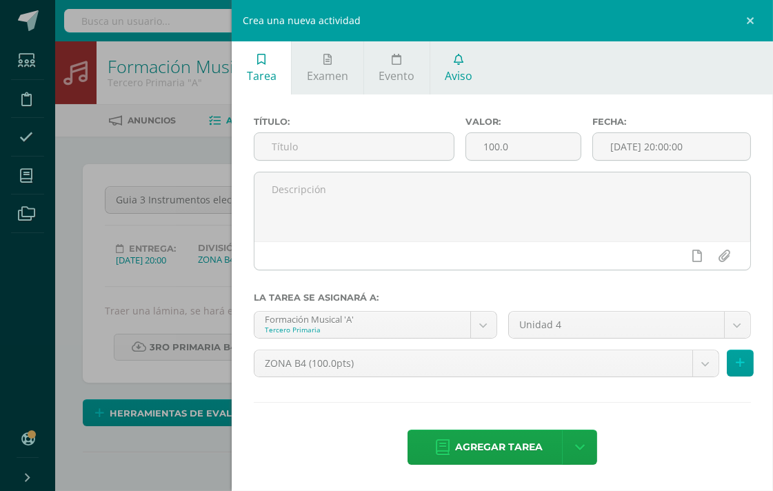  What do you see at coordinates (502, 297) in the screenshot?
I see `label: La tarea se asignará a:` at bounding box center [502, 297].